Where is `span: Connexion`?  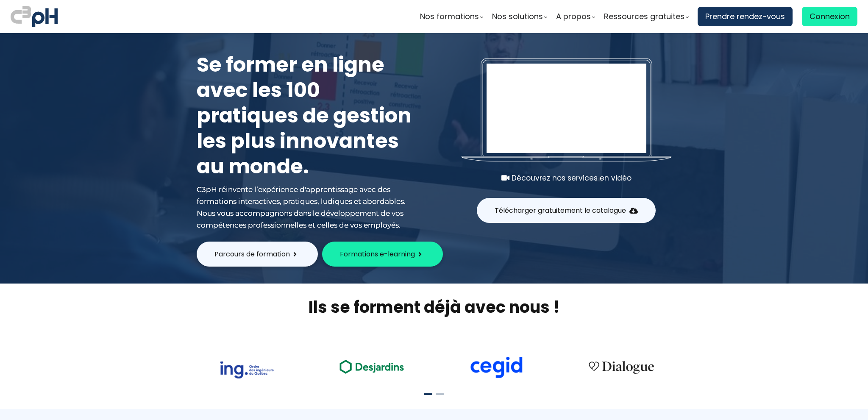
span: Connexion is located at coordinates (829, 17).